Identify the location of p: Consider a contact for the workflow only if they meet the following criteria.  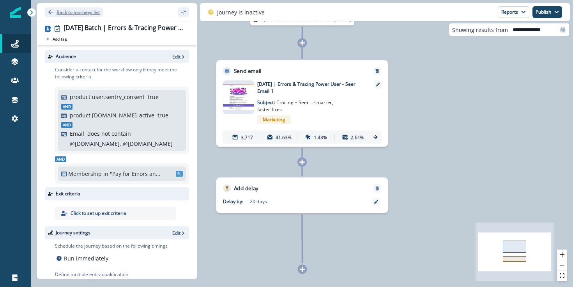
(122, 73).